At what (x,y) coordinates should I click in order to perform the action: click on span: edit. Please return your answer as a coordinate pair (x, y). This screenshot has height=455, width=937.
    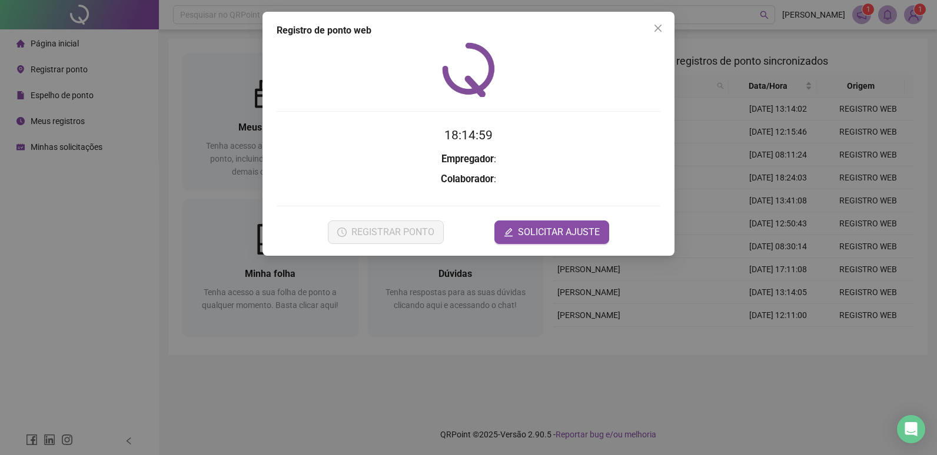
    Looking at the image, I should click on (508, 232).